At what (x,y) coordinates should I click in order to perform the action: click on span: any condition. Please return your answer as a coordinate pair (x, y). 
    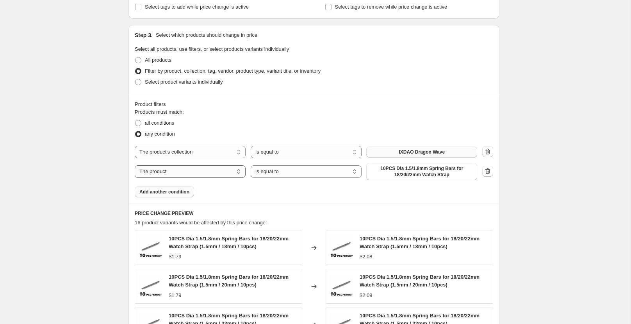
    Looking at the image, I should click on (160, 134).